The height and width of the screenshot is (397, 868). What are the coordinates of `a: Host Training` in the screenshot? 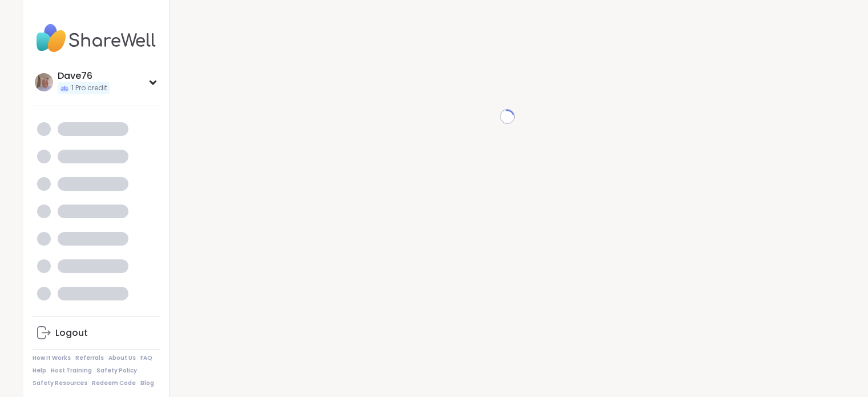 It's located at (72, 370).